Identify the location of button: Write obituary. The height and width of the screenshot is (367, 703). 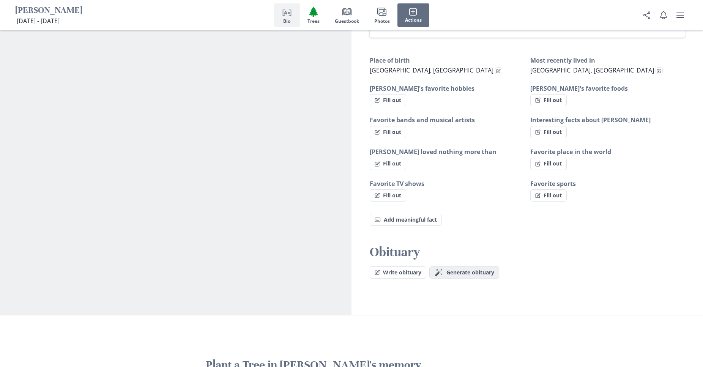
(398, 272).